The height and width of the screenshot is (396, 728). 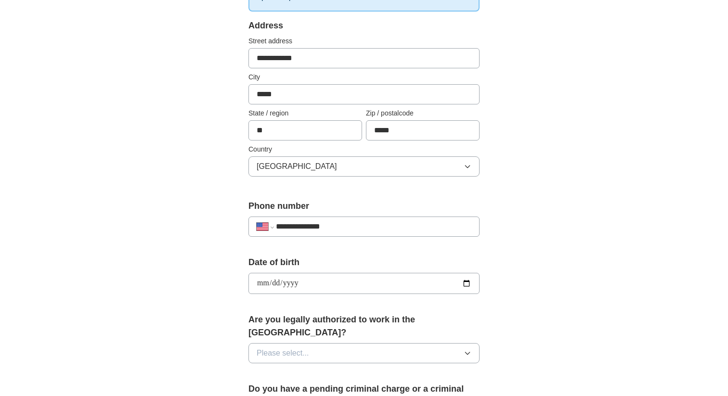 I want to click on button: Please select..., so click(x=364, y=353).